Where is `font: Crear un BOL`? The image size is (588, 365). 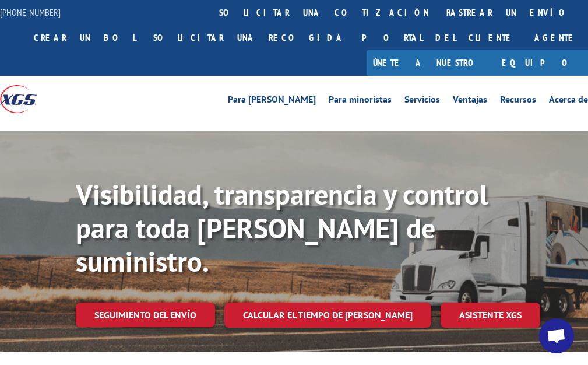 font: Crear un BOL is located at coordinates (85, 37).